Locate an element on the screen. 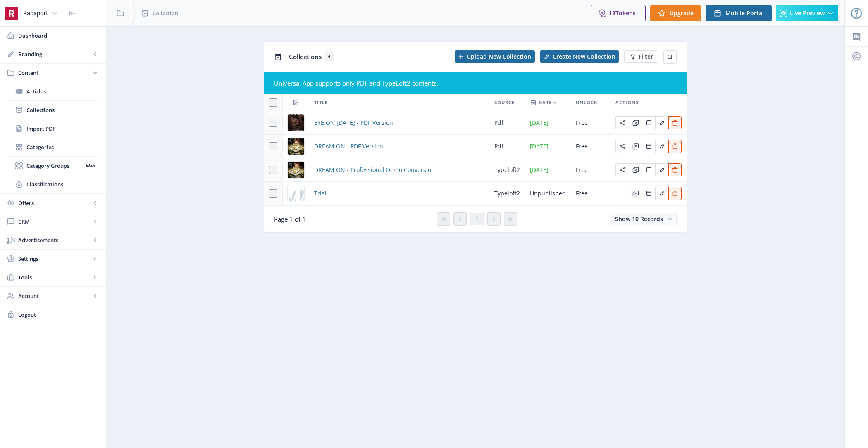 This screenshot has height=448, width=868. span: Mobile Portal is located at coordinates (745, 13).